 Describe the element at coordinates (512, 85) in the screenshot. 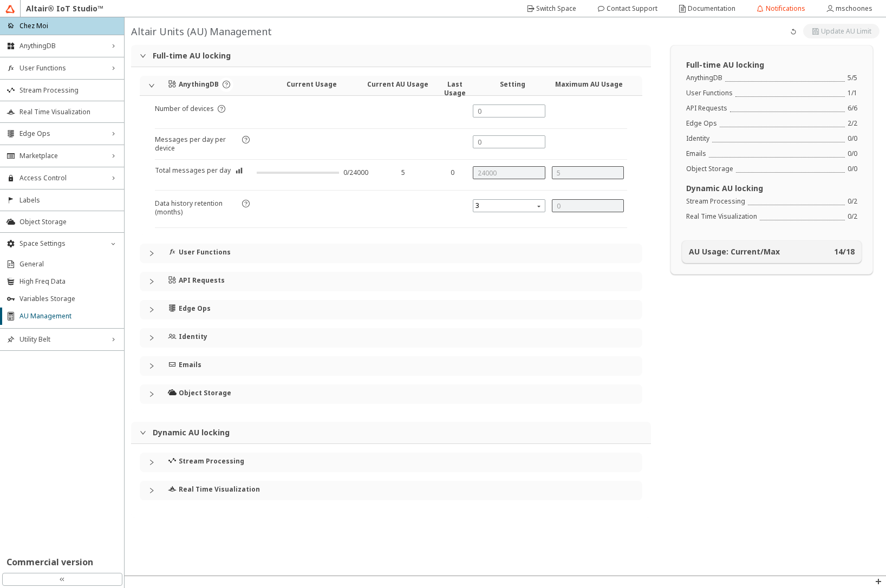

I see `h4: Setting` at that location.